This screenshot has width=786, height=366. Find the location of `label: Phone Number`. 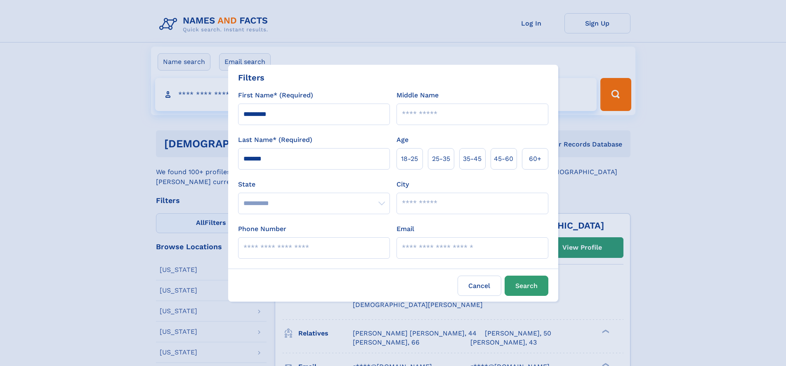

label: Phone Number is located at coordinates (262, 229).